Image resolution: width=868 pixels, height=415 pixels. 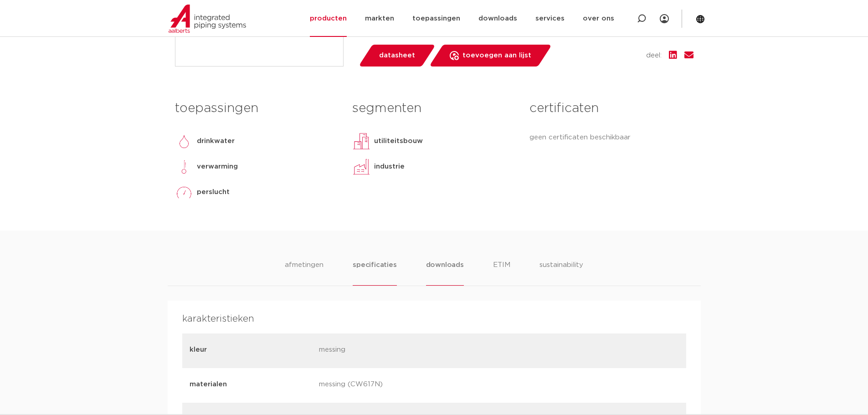 I want to click on p: geen certificaten beschikbaar, so click(x=611, y=138).